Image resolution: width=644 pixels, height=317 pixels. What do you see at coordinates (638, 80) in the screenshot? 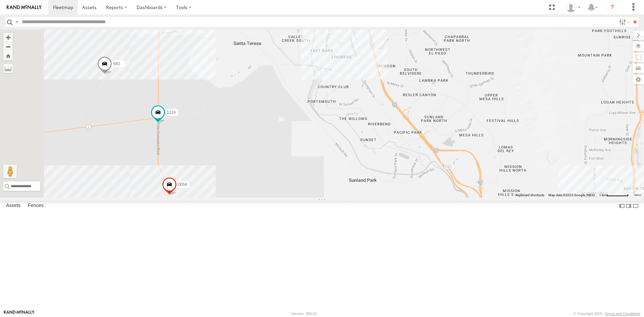
I see `label: Map Settings` at bounding box center [638, 80].